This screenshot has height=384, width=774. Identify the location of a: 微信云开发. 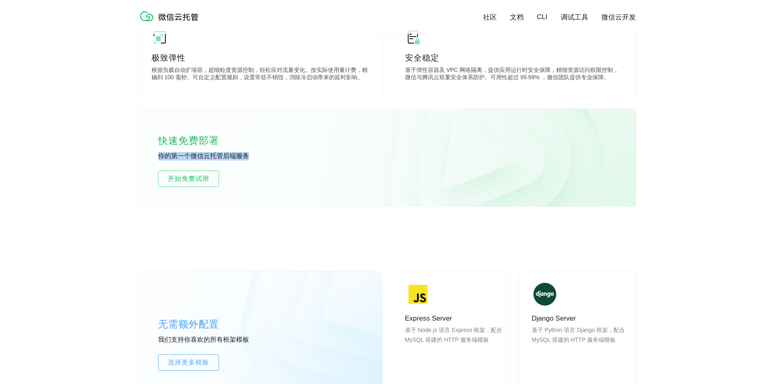
(619, 17).